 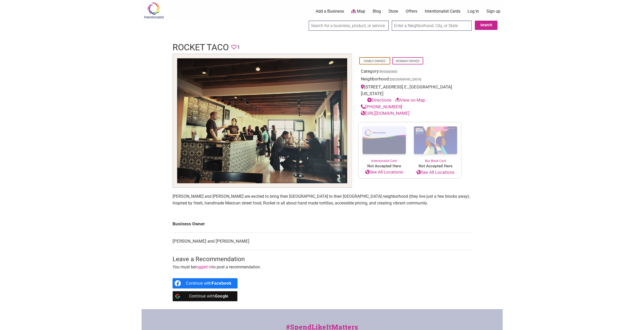 I want to click on a: Restaurants, so click(x=388, y=72).